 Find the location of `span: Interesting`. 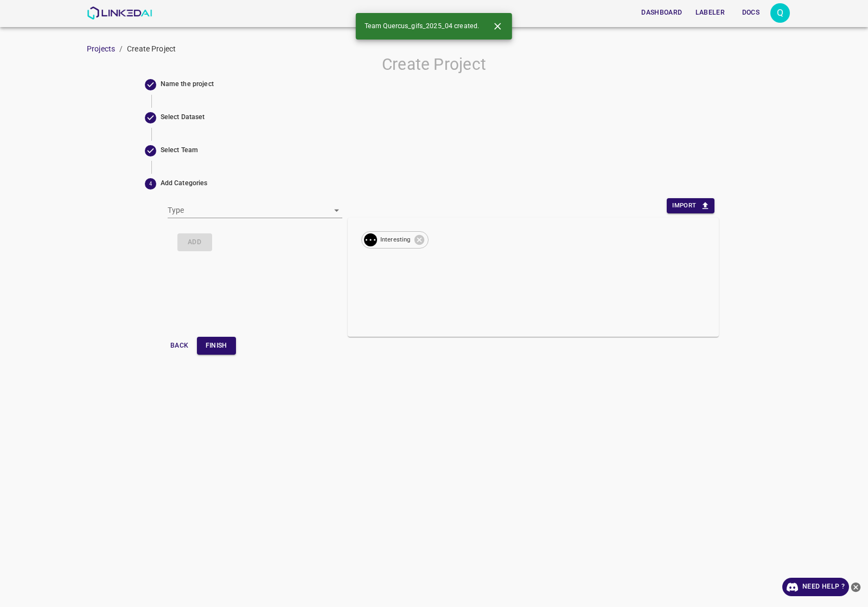

span: Interesting is located at coordinates (395, 240).